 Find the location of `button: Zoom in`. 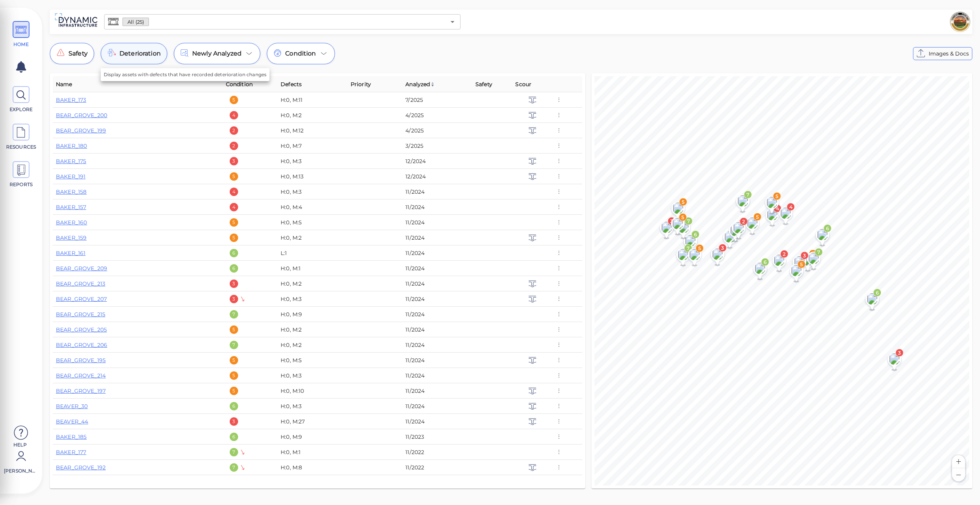

button: Zoom in is located at coordinates (958, 462).